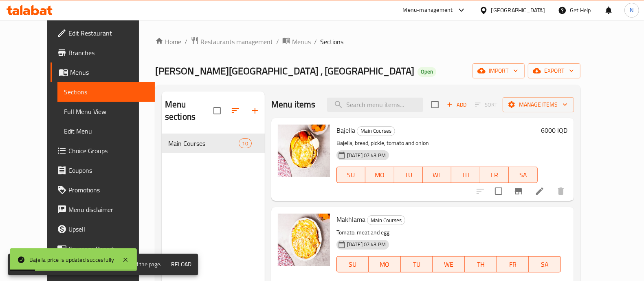 Image resolution: width=644 pixels, height=281 pixels. What do you see at coordinates (632, 10) in the screenshot?
I see `span: N` at bounding box center [632, 10].